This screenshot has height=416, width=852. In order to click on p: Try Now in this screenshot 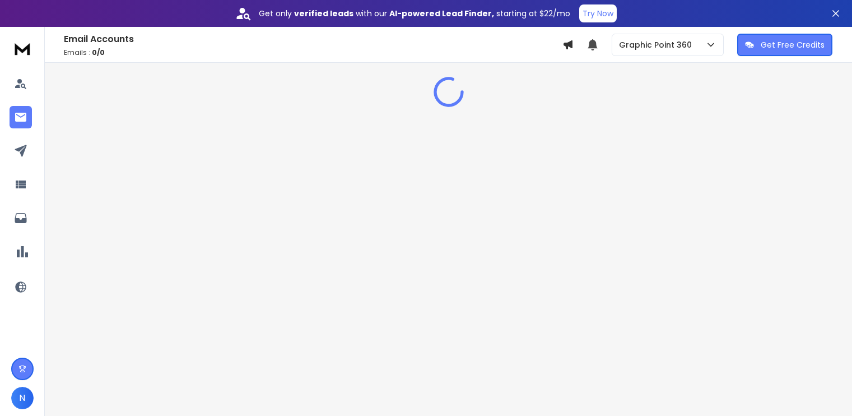, I will do `click(598, 13)`.